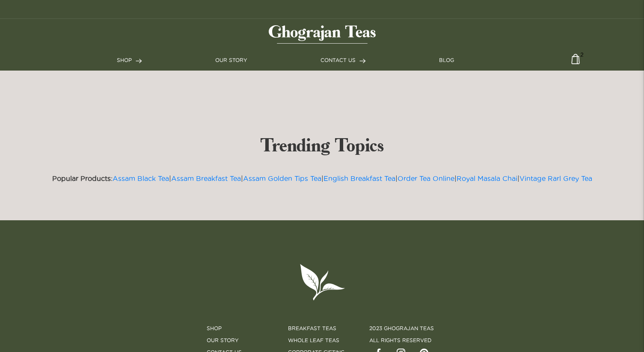 The width and height of the screenshot is (644, 352). I want to click on a: Breakfast Teas, so click(312, 328).